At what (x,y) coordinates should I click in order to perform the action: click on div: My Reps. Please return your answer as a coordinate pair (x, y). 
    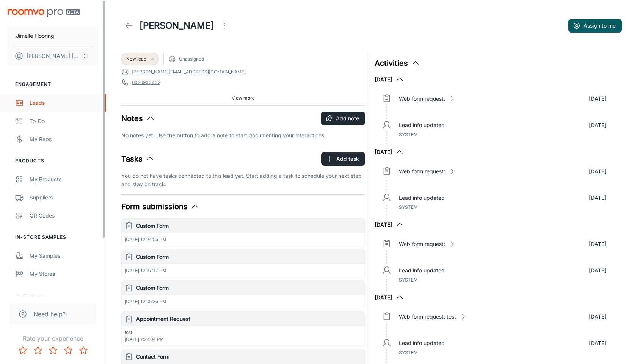
    Looking at the image, I should click on (63, 139).